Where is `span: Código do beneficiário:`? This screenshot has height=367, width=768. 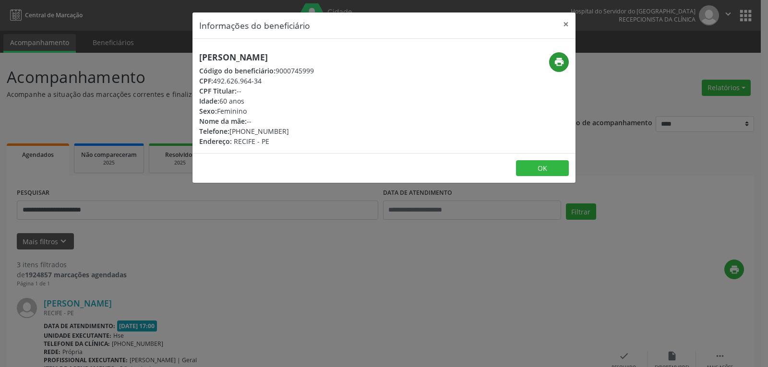
span: Código do beneficiário: is located at coordinates (237, 71).